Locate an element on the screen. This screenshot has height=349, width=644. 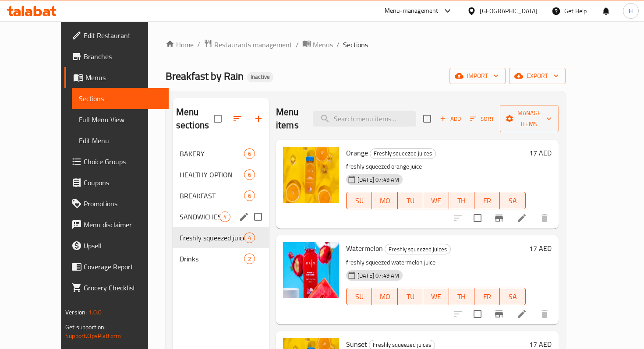
span: Menu disclaimer is located at coordinates (122, 224).